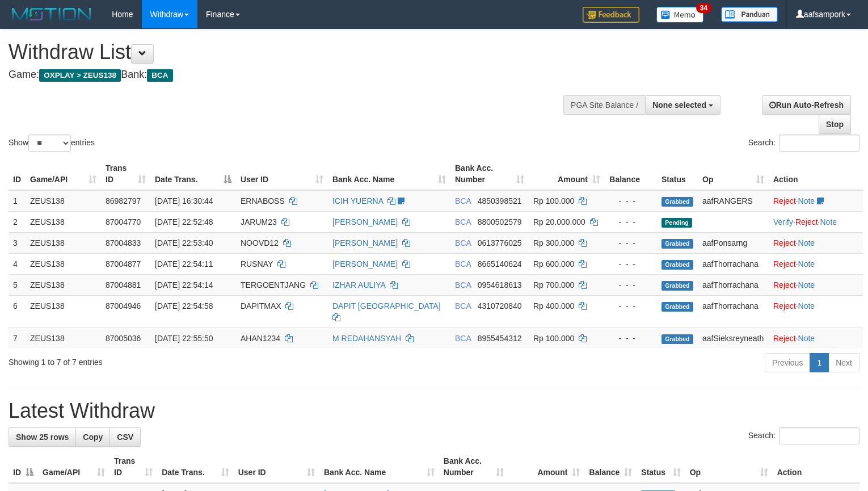 The image size is (868, 491). What do you see at coordinates (261, 306) in the screenshot?
I see `span: DAPITMAX` at bounding box center [261, 306].